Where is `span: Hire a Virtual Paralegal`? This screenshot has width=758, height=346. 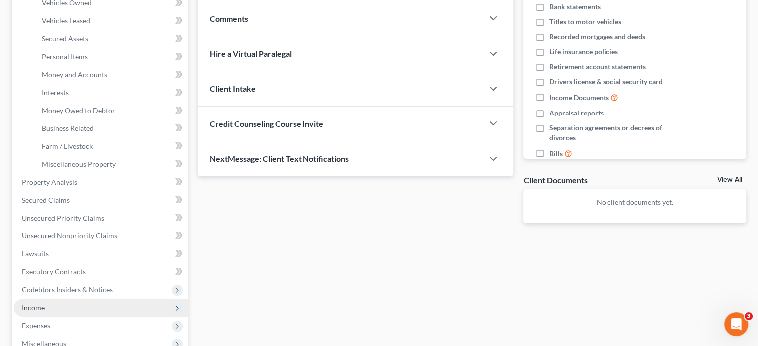
span: Hire a Virtual Paralegal is located at coordinates (251, 53).